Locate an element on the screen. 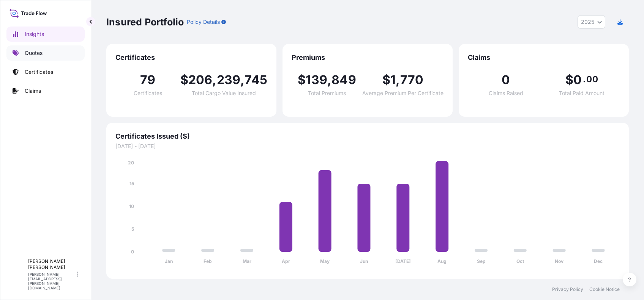 This screenshot has width=644, height=300. span: 2025 is located at coordinates (588, 22).